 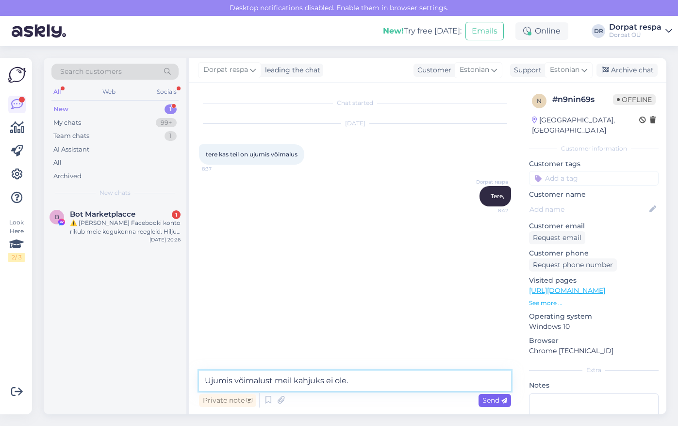 I want to click on span: Tere,, so click(x=497, y=196).